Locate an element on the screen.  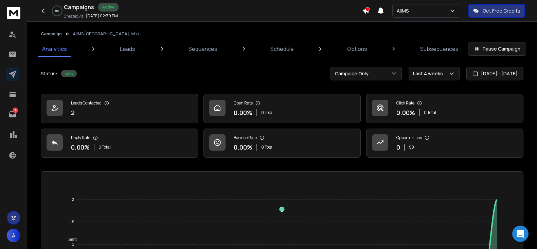
button: A is located at coordinates (14, 236).